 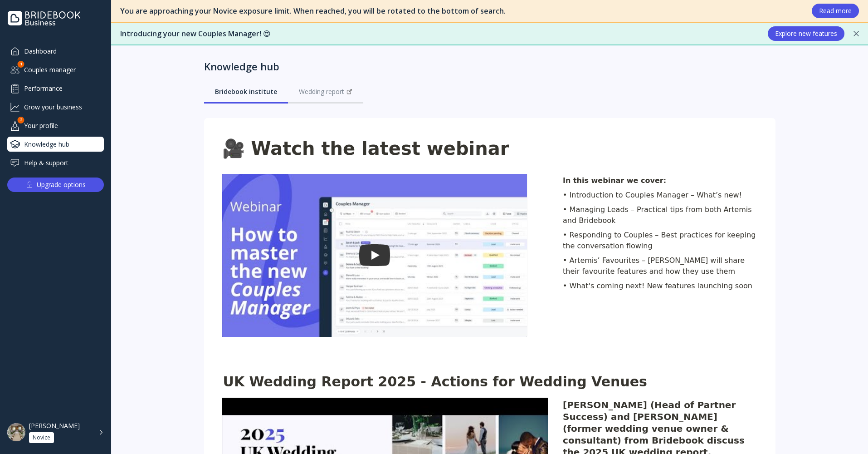 I want to click on div: Couples manager, so click(x=55, y=70).